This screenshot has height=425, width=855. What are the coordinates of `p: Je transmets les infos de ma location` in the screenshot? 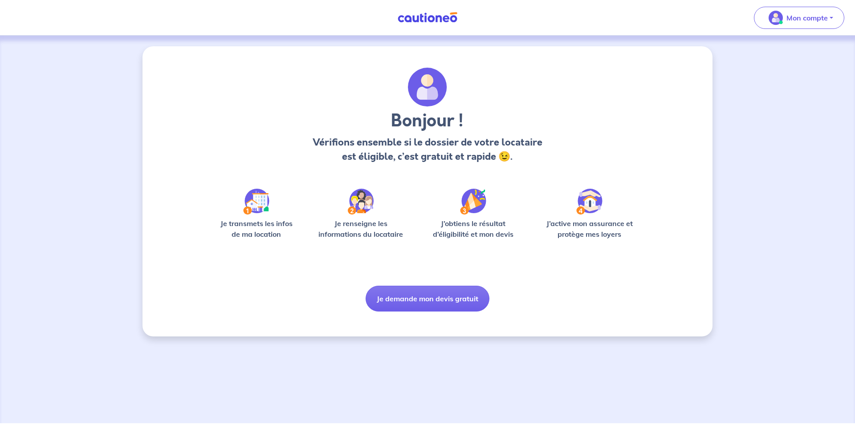 It's located at (256, 229).